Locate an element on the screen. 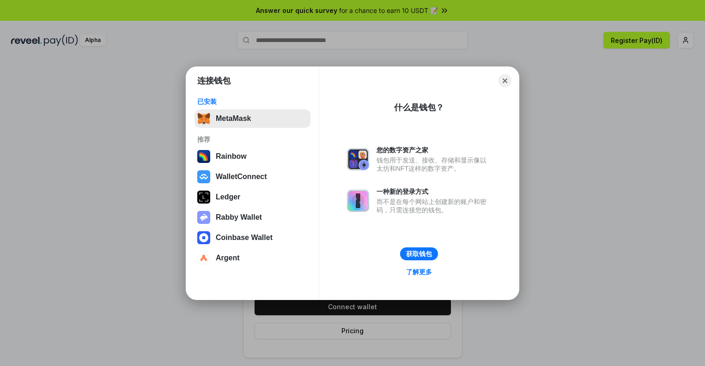 Image resolution: width=705 pixels, height=366 pixels. div: 了解更多 is located at coordinates (419, 272).